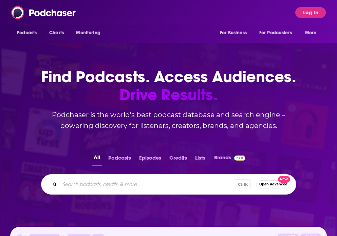 Image resolution: width=337 pixels, height=236 pixels. Describe the element at coordinates (119, 159) in the screenshot. I see `button: Podcasts` at that location.